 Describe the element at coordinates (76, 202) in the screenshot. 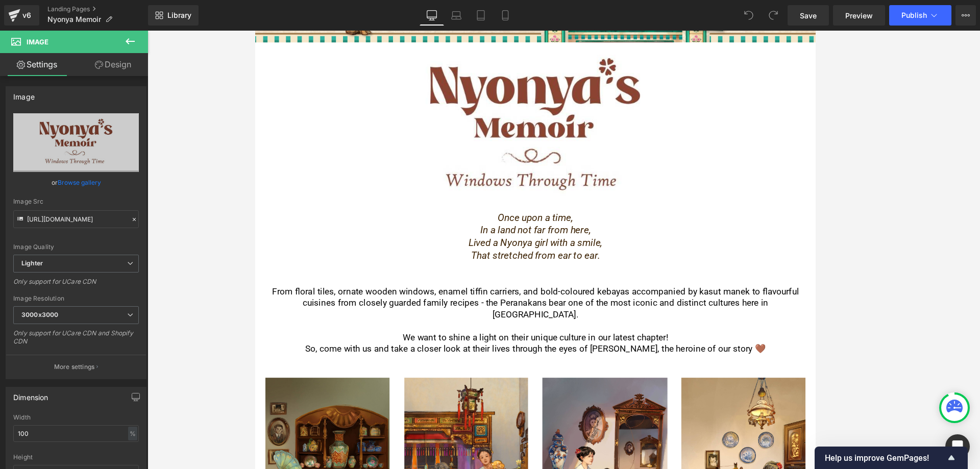

I see `div: Image Src` at that location.